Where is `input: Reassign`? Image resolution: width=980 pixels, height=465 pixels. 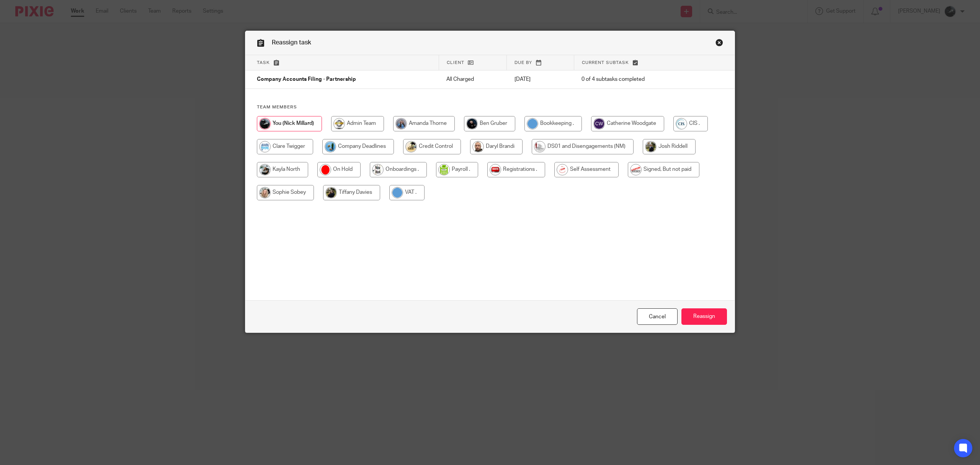
input: Reassign is located at coordinates (704, 316).